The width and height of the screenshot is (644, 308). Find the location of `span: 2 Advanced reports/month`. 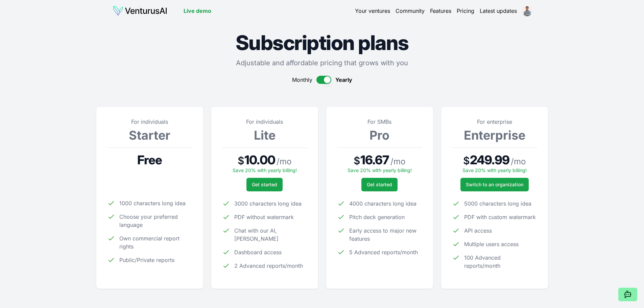

span: 2 Advanced reports/month is located at coordinates (268, 266).